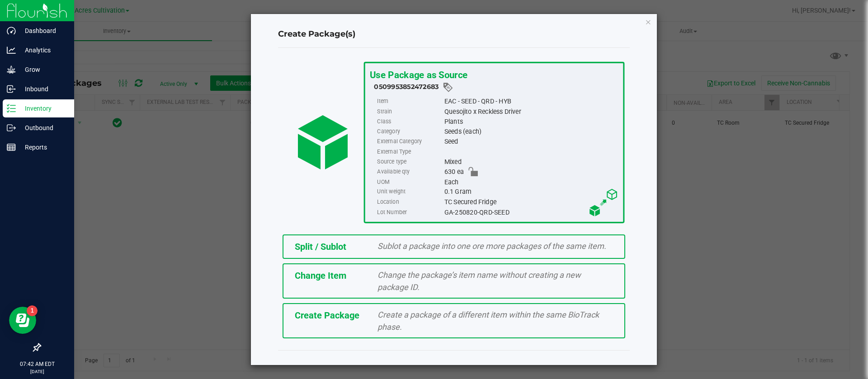 The width and height of the screenshot is (868, 379). I want to click on div: Plants, so click(531, 121).